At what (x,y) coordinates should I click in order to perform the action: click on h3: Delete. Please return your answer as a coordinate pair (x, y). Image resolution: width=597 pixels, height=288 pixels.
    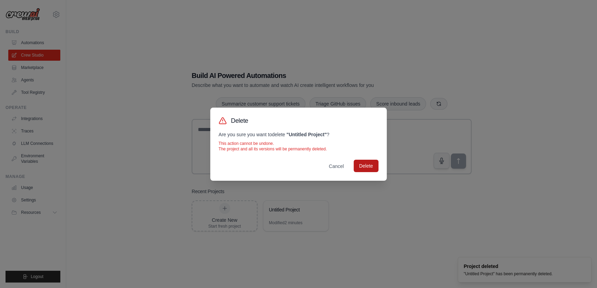
    Looking at the image, I should click on (239, 121).